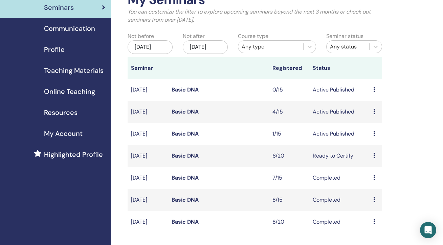  I want to click on label: Course type, so click(253, 36).